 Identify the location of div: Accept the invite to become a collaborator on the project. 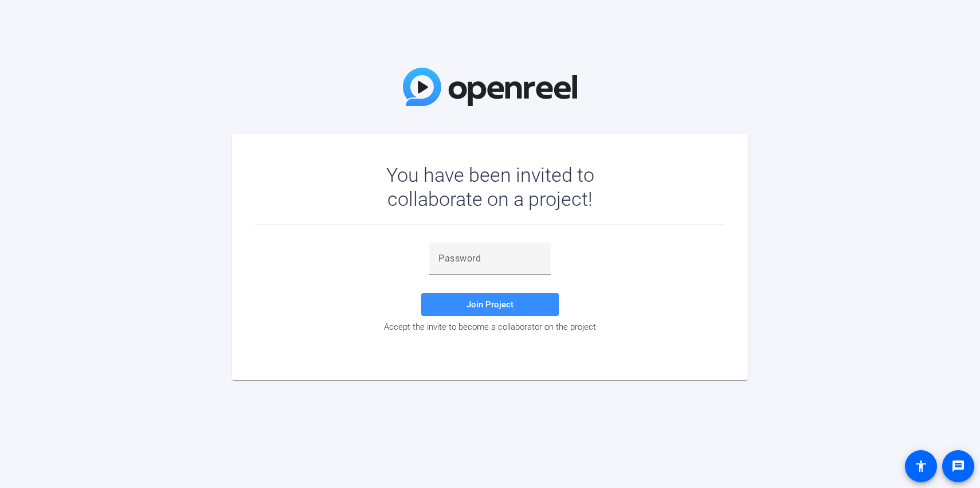
(490, 326).